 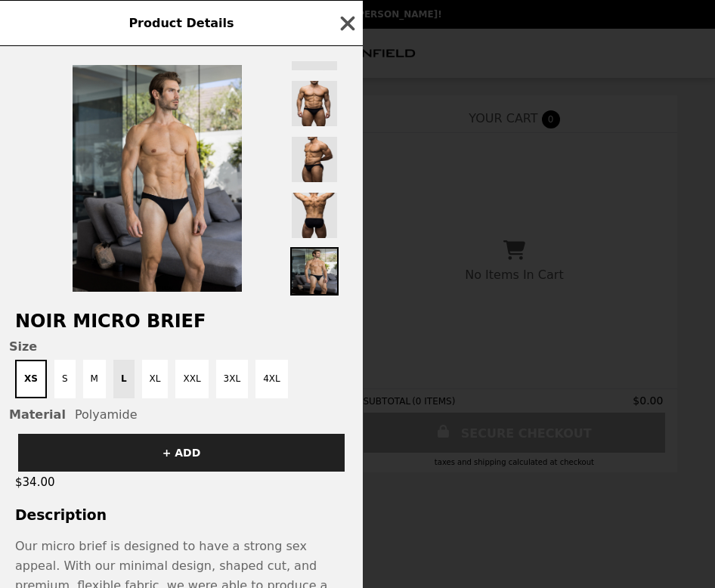 What do you see at coordinates (95, 379) in the screenshot?
I see `button: M` at bounding box center [95, 379].